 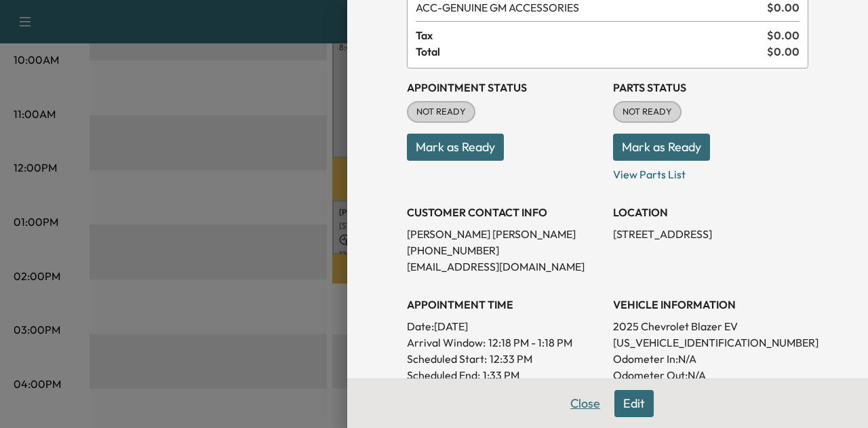 I want to click on h3: APPOINTMENT TIME, so click(x=504, y=304).